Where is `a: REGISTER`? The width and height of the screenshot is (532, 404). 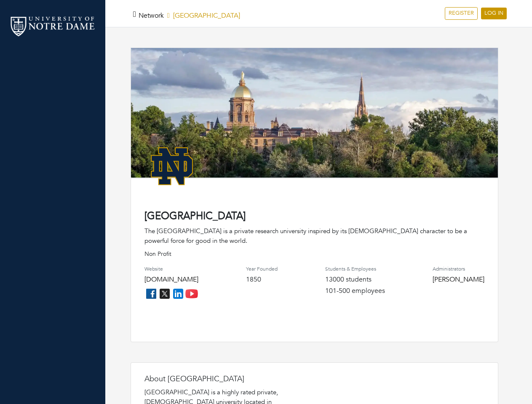 a: REGISTER is located at coordinates (461, 13).